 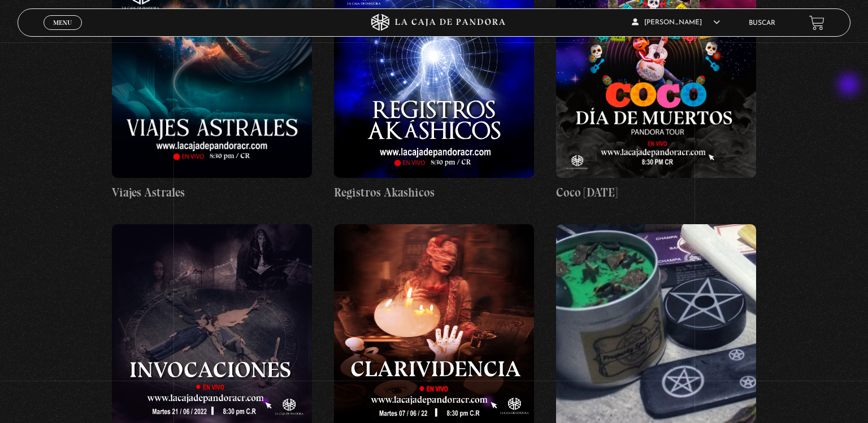 What do you see at coordinates (762, 23) in the screenshot?
I see `a: Buscar` at bounding box center [762, 23].